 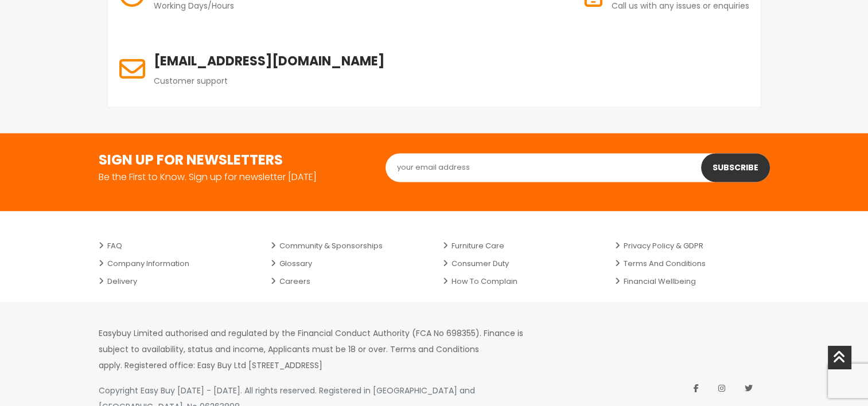 What do you see at coordinates (578, 167) in the screenshot?
I see `input: your email address` at bounding box center [578, 167].